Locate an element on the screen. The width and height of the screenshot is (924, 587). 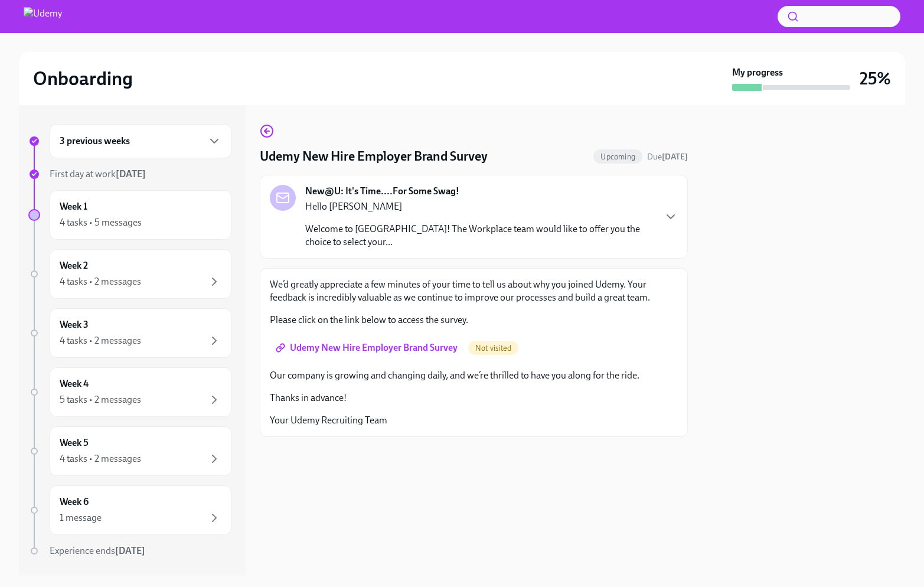
span: Due is located at coordinates (667, 156).